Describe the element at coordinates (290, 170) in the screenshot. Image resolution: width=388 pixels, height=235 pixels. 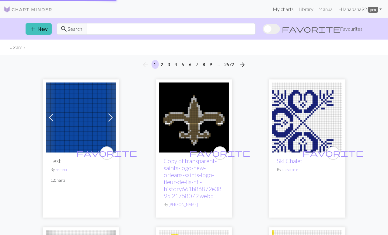
I see `a: clararosie` at that location.